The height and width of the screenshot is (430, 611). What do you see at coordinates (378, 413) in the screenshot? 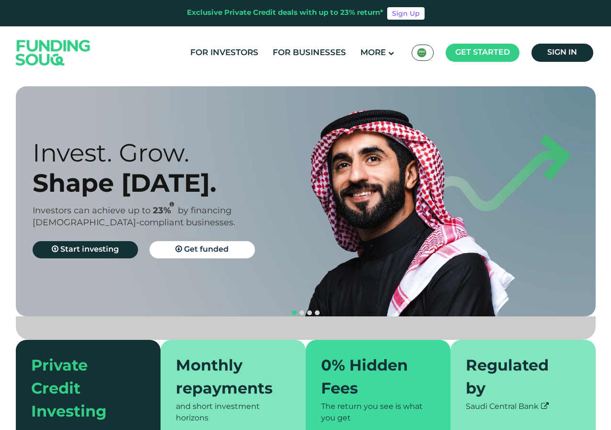
I see `div: The return you see is what you get` at bounding box center [378, 413].